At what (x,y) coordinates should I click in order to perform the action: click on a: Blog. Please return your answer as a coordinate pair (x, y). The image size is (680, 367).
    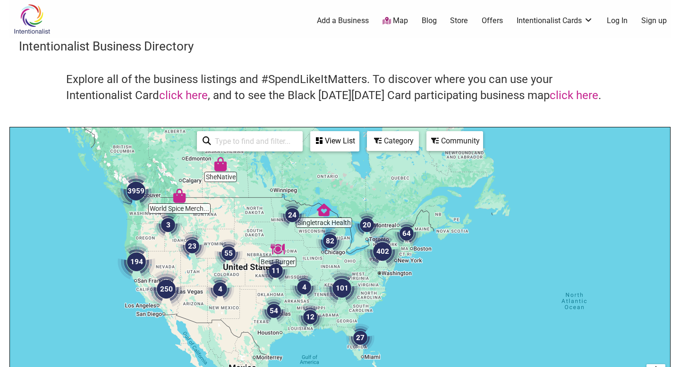
    Looking at the image, I should click on (429, 21).